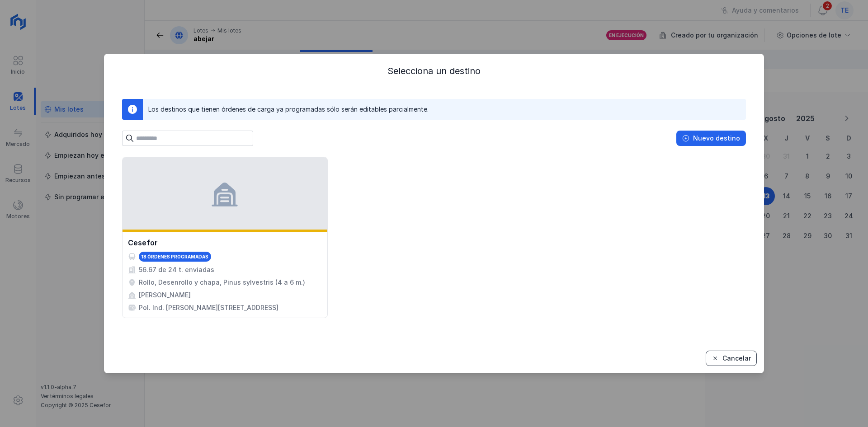 The height and width of the screenshot is (427, 868). Describe the element at coordinates (716, 138) in the screenshot. I see `div: Nuevo destino` at that location.